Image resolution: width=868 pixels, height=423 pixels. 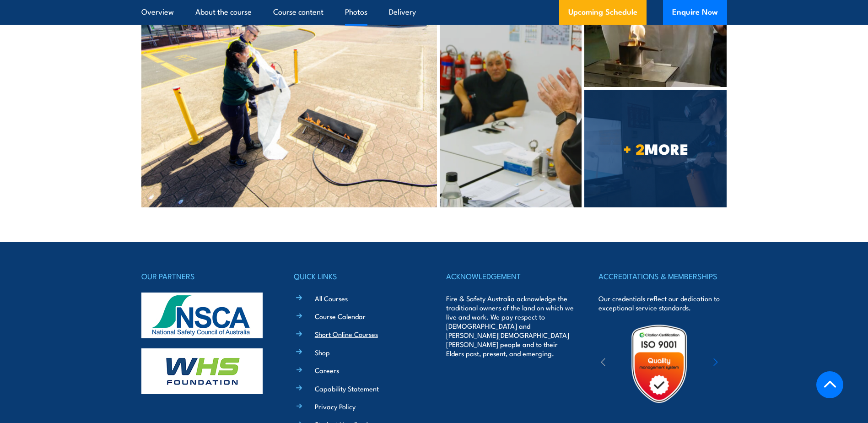 What do you see at coordinates (335, 406) in the screenshot?
I see `a: Privacy Policy` at bounding box center [335, 406].